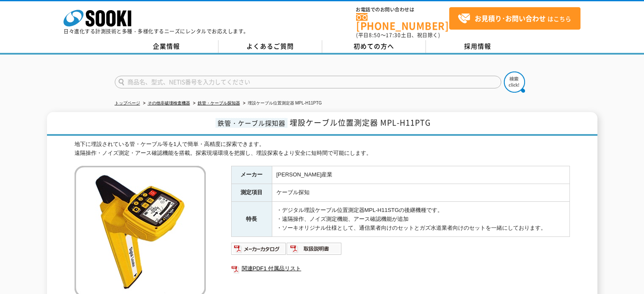 The image size is (644, 294). I want to click on a: 鉄管・ケーブル探知器, so click(219, 103).